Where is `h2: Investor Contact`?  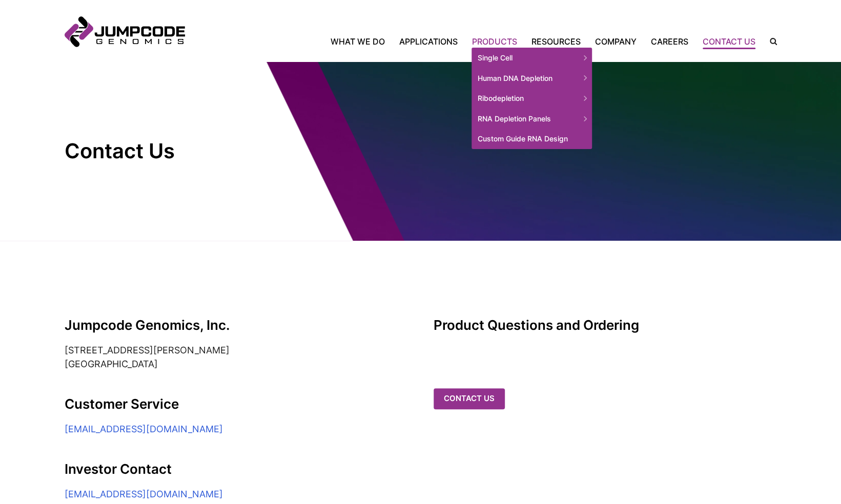 h2: Investor Contact is located at coordinates (236, 469).